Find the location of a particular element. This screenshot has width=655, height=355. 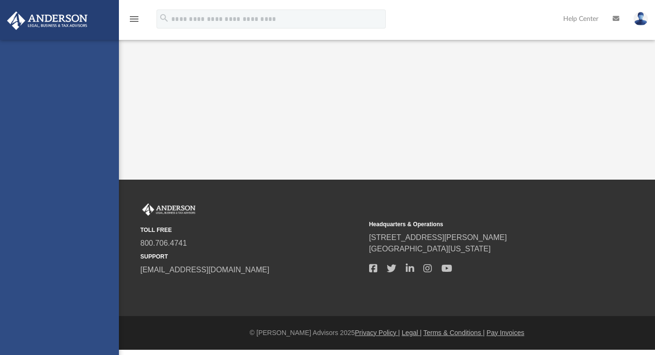

a: Terms & Conditions | is located at coordinates (454, 333).